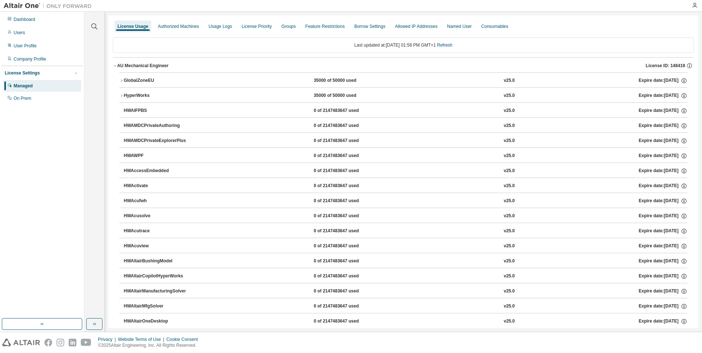  What do you see at coordinates (60, 343) in the screenshot?
I see `img: instagram.svg` at bounding box center [60, 343].